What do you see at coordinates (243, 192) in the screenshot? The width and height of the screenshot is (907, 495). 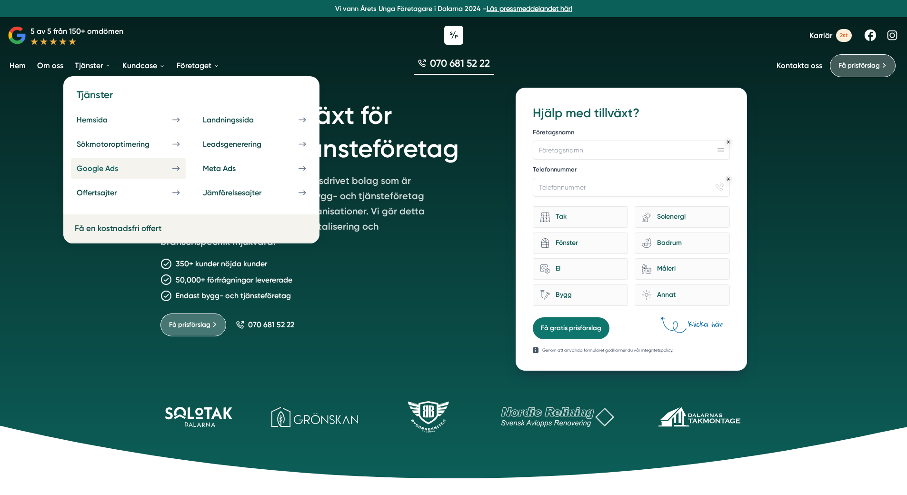 I see `div: Jämförelsesajter` at bounding box center [243, 192].